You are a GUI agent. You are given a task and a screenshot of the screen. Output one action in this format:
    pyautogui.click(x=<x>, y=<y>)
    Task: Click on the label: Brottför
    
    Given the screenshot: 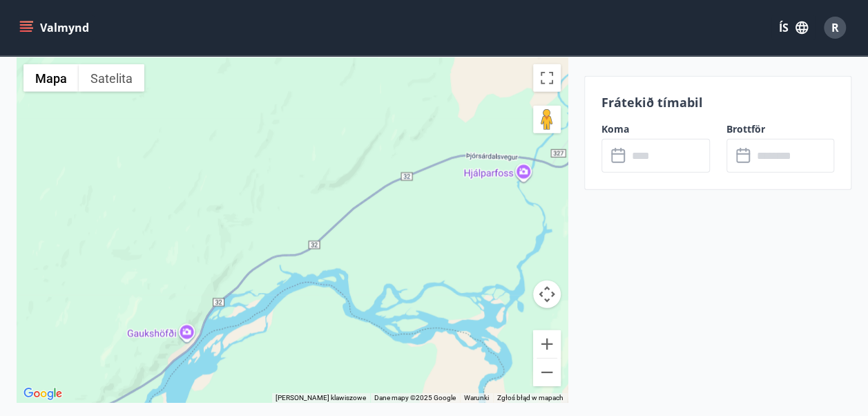 What is the action you would take?
    pyautogui.click(x=780, y=130)
    